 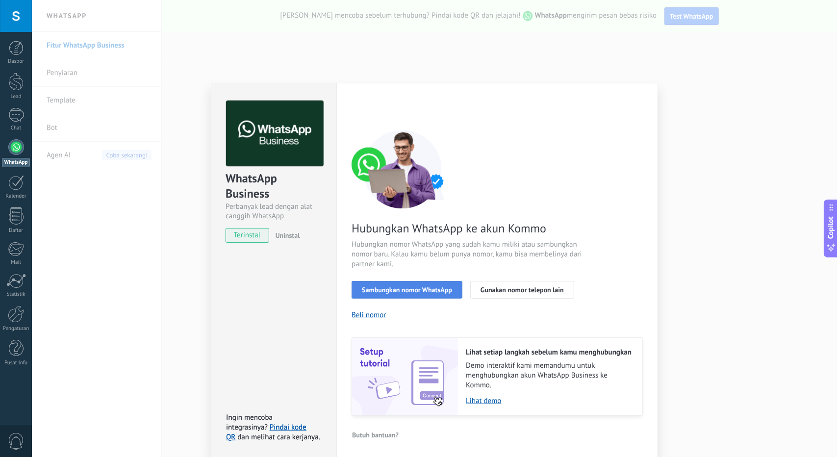 I want to click on div: Daftar, so click(x=16, y=230).